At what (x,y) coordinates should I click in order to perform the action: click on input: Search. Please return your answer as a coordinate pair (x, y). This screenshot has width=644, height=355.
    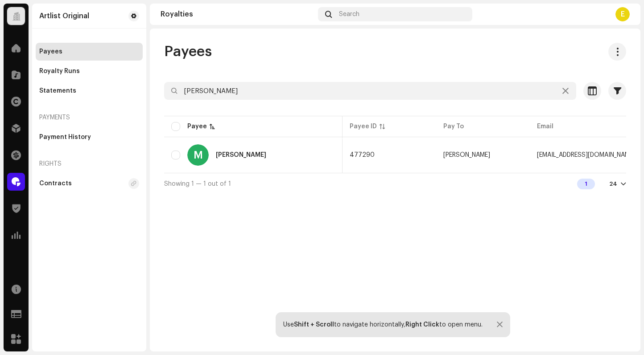
    Looking at the image, I should click on (370, 91).